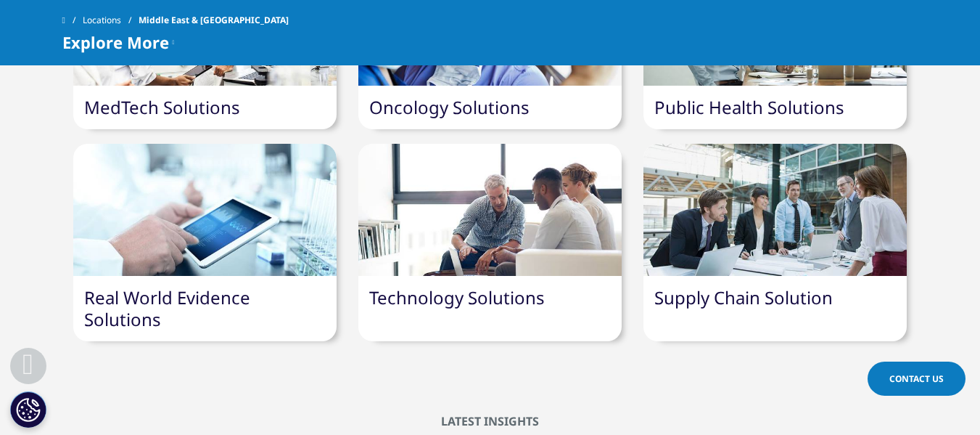 This screenshot has height=435, width=980. Describe the element at coordinates (743, 297) in the screenshot. I see `a: Supply Chain Solution` at that location.